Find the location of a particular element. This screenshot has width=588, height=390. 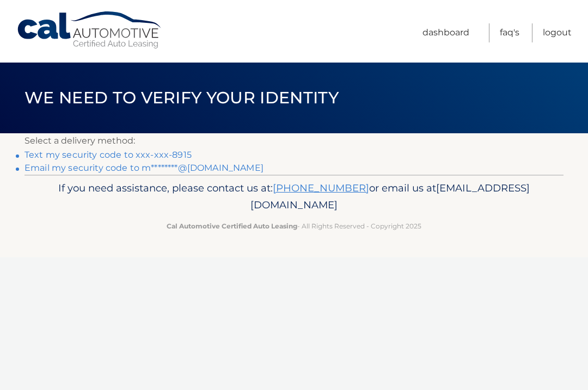

a: Cal Automotive is located at coordinates (90, 30).